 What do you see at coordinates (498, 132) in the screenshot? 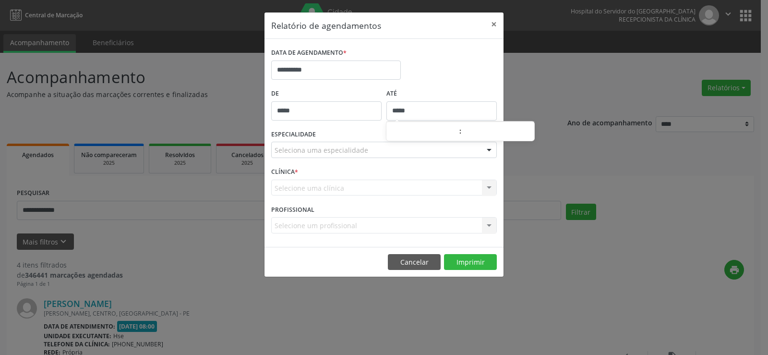
I see `input: Minute` at bounding box center [498, 132].